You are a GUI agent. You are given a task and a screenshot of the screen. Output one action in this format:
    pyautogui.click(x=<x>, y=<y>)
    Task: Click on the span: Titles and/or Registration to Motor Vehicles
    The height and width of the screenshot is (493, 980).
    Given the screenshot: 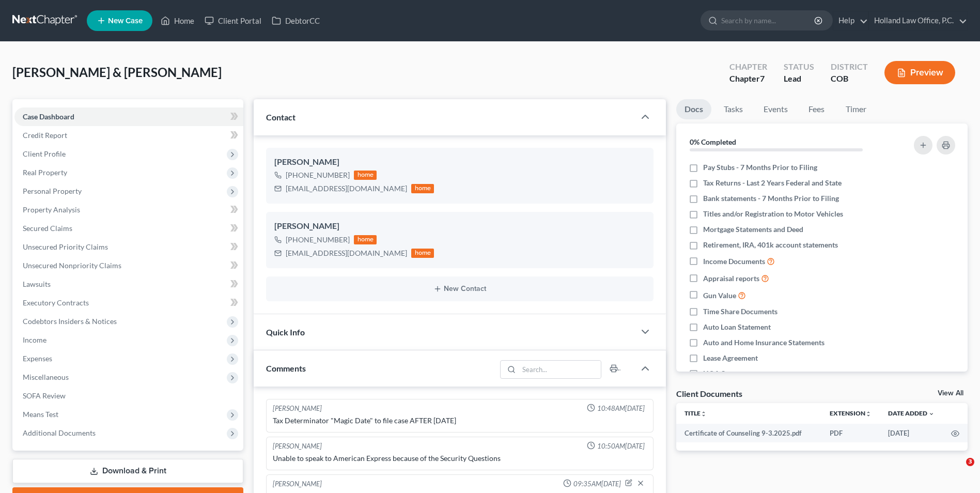 What is the action you would take?
    pyautogui.click(x=773, y=214)
    